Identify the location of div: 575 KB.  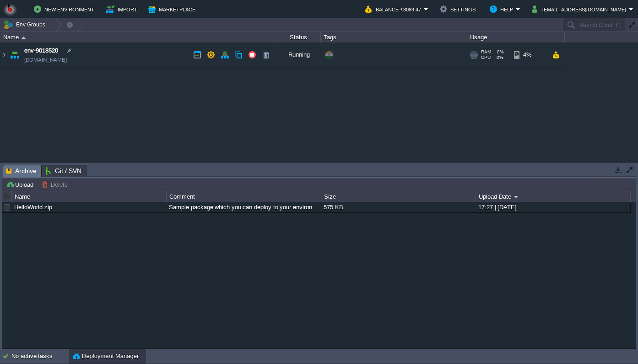
(398, 207).